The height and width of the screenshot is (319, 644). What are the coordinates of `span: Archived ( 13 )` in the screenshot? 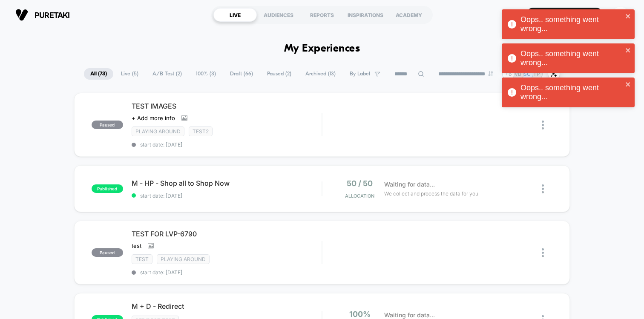 It's located at (320, 73).